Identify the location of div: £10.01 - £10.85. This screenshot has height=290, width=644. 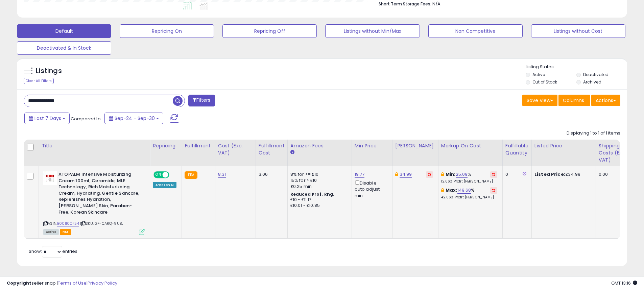
(318, 206).